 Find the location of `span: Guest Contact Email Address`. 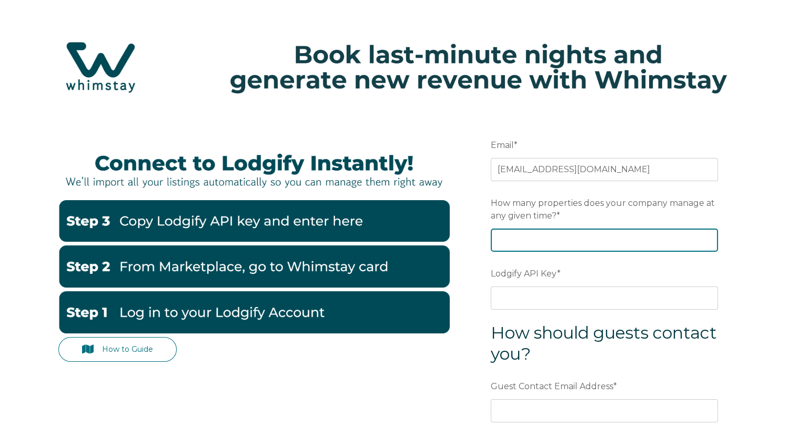

span: Guest Contact Email Address is located at coordinates (552, 386).